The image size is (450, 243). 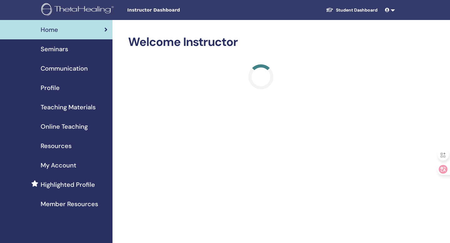 I want to click on span: Teaching Materials, so click(x=68, y=107).